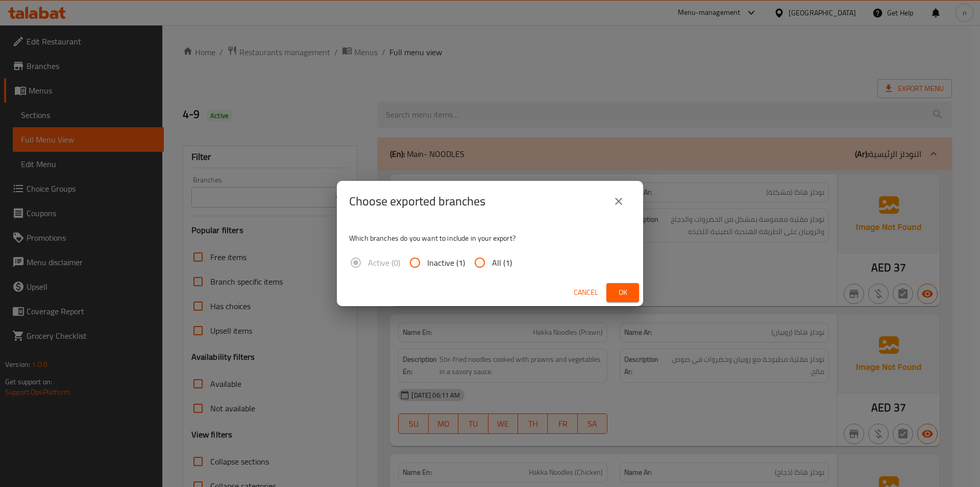  What do you see at coordinates (384, 263) in the screenshot?
I see `span: Active (0)` at bounding box center [384, 263].